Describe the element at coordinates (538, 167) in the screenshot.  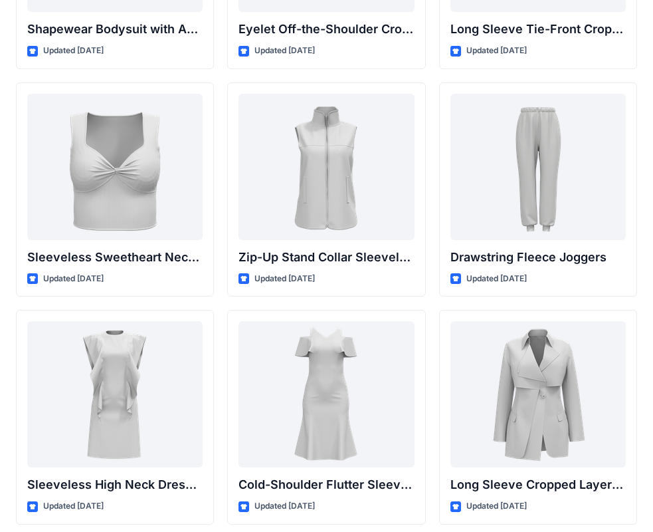
I see `a: Drawstring Fleece Joggers` at that location.